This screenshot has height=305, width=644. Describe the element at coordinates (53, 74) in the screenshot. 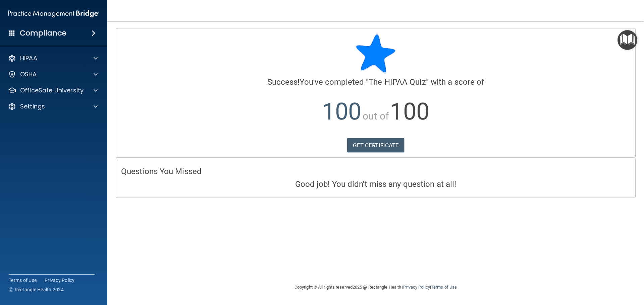

I see `a: OSHA` at that location.